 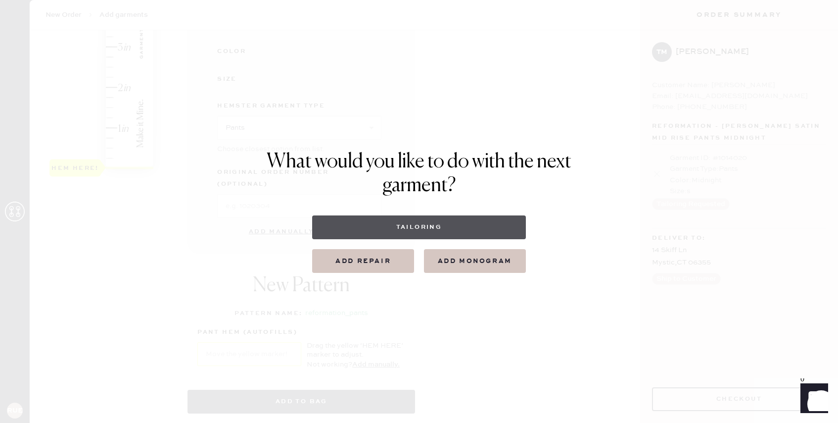 I want to click on button: add monogram, so click(x=475, y=261).